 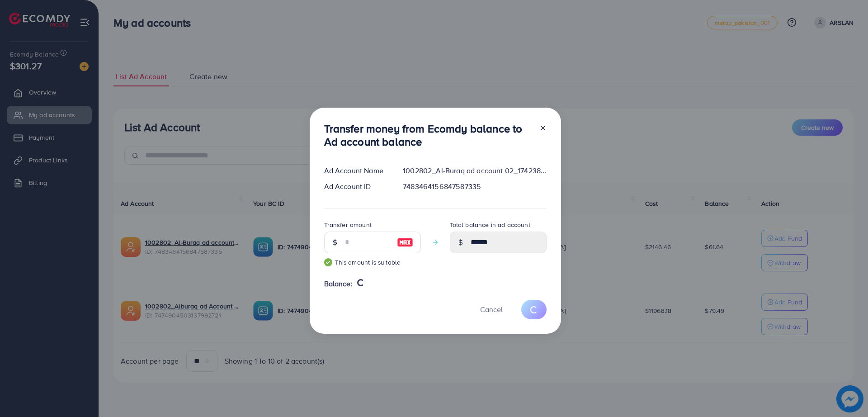 What do you see at coordinates (474, 170) in the screenshot?
I see `div: 1002802_Al-Buraq ad account 02_1742380041767` at bounding box center [474, 170].